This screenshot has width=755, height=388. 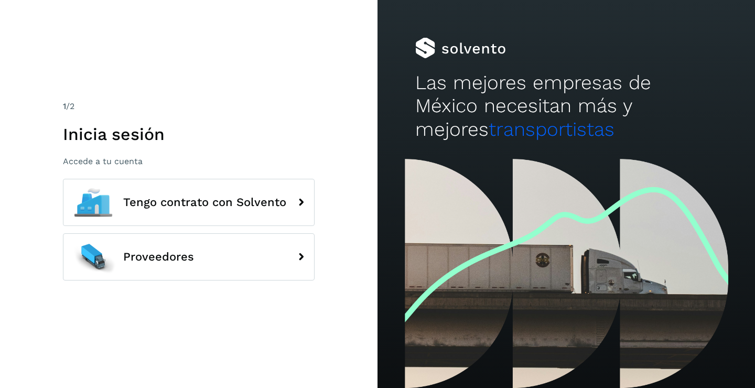 I want to click on span: Tengo contrato con Solvento, so click(x=205, y=202).